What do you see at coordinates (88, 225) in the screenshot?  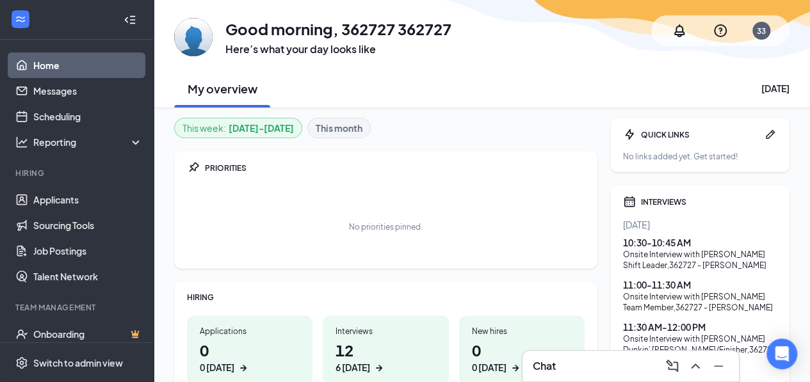 I see `a: Sourcing Tools` at bounding box center [88, 225].